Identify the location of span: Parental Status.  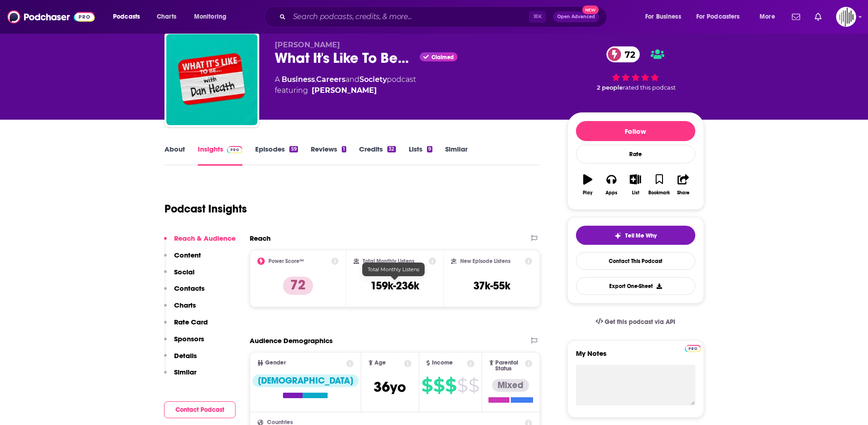
(509, 366).